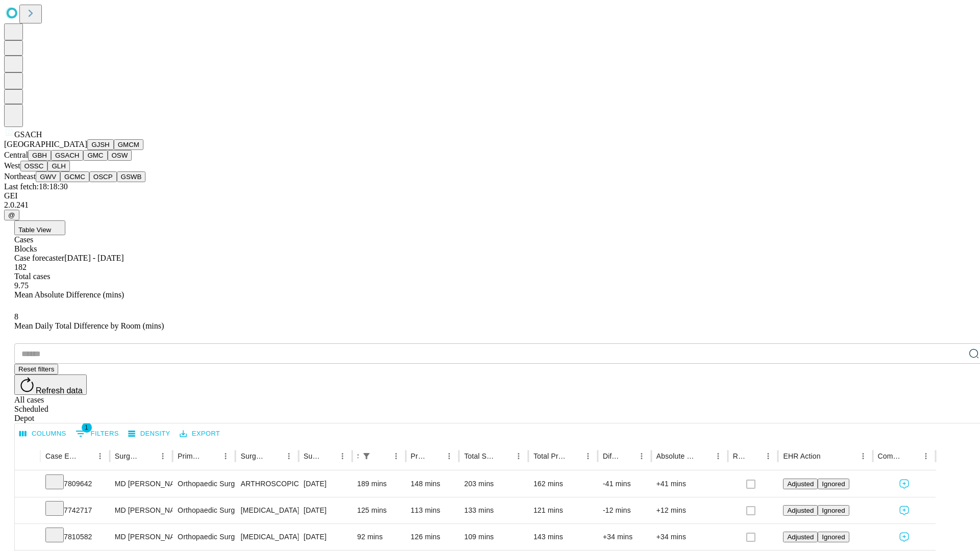  What do you see at coordinates (87, 427) in the screenshot?
I see `span: 1` at bounding box center [87, 427].